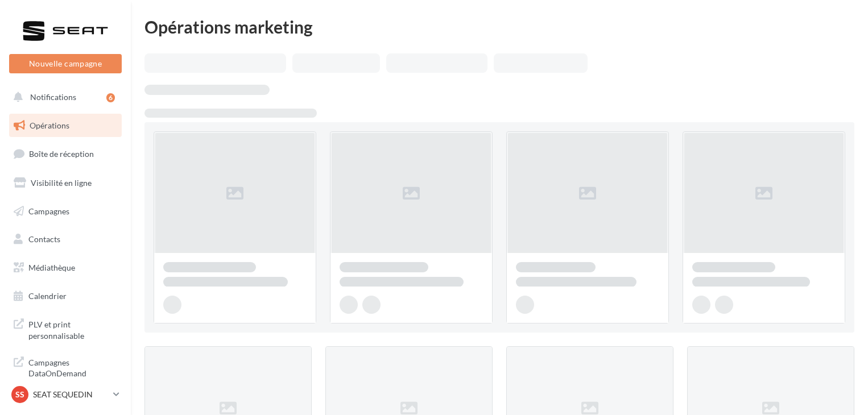 This screenshot has height=415, width=868. Describe the element at coordinates (65, 297) in the screenshot. I see `a: Calendrier` at that location.